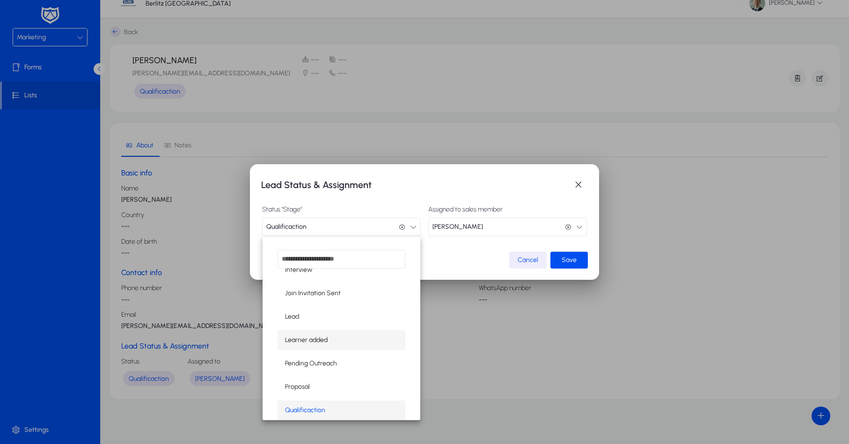  What do you see at coordinates (299, 270) in the screenshot?
I see `span: Interview` at bounding box center [299, 270].